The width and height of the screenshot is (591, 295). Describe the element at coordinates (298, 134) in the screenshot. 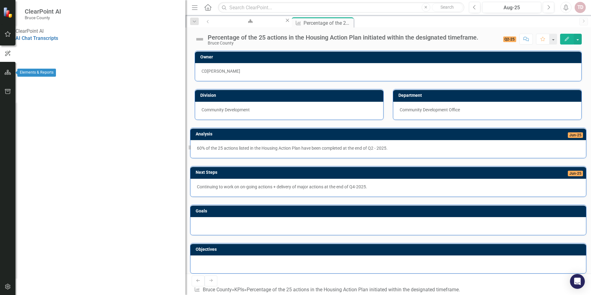

I see `h3: Analysis` at that location.